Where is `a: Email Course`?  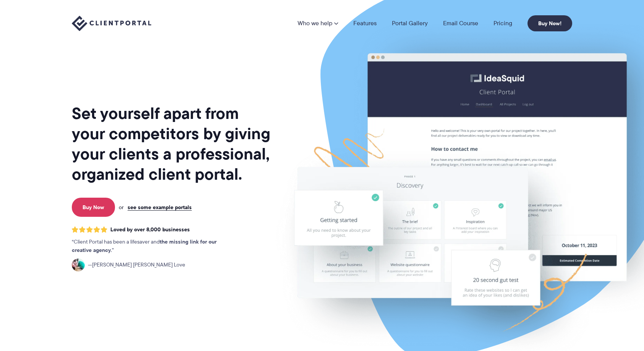
a: Email Course is located at coordinates (461, 23).